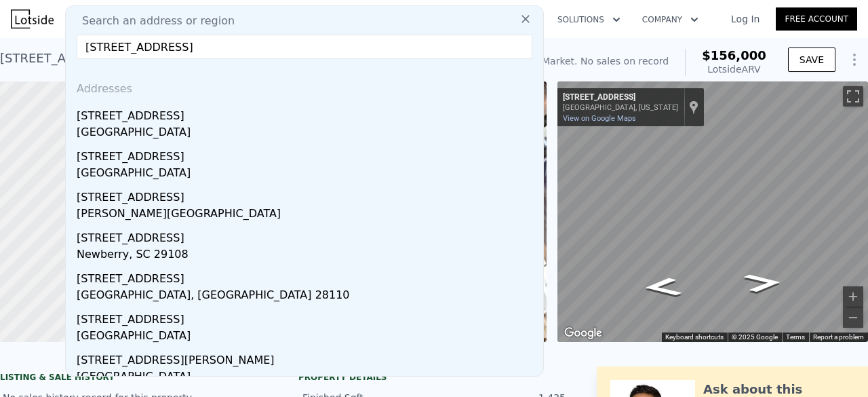 This screenshot has width=868, height=397. Describe the element at coordinates (304, 47) in the screenshot. I see `input: Enter an address, city, region, neighborhood or zip code` at that location.